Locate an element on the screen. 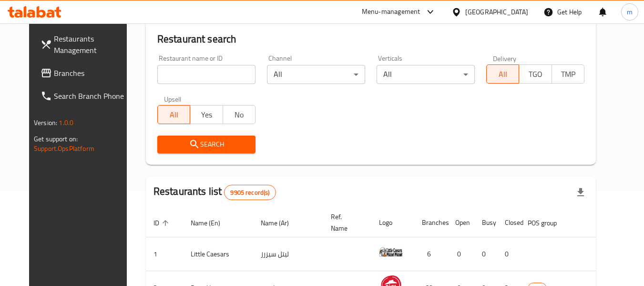 The width and height of the screenshot is (644, 286). td: Little Caesars is located at coordinates (218, 254).